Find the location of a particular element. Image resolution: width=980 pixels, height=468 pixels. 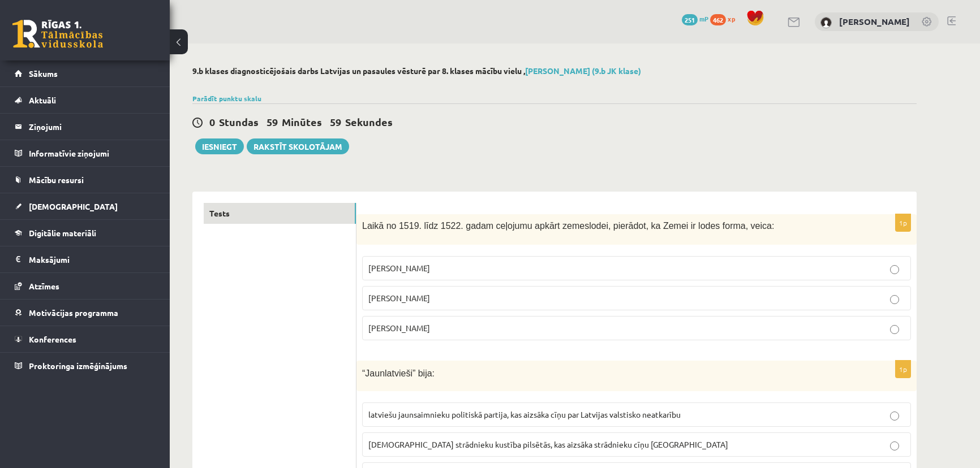

a: Proktoringa izmēģinājums is located at coordinates (85, 366).